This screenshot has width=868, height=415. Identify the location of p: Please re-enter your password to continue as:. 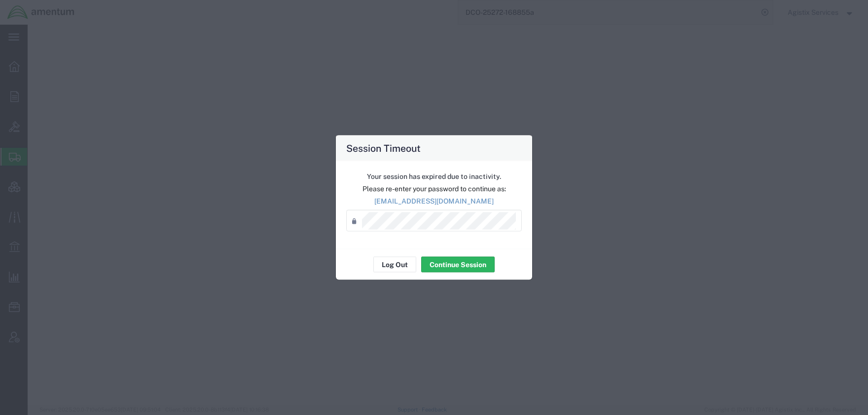
(434, 189).